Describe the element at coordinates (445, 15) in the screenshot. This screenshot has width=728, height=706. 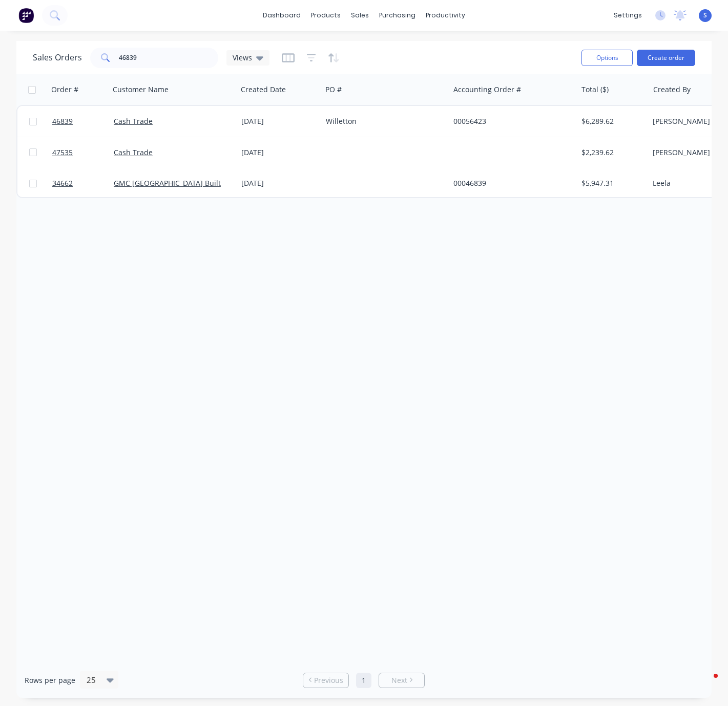
I see `div: productivity` at that location.